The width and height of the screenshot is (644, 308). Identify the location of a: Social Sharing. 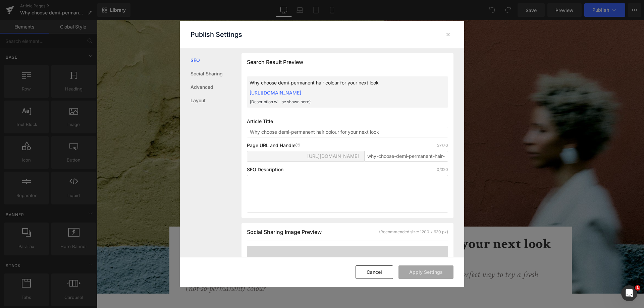
(216, 74).